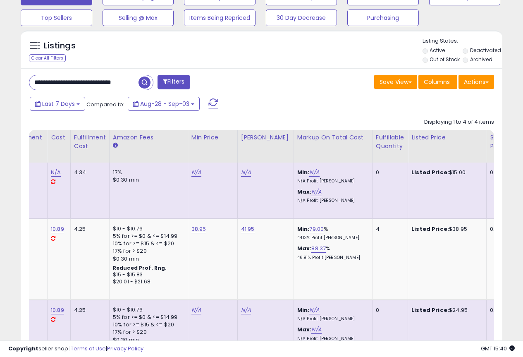 This screenshot has width=523, height=357. What do you see at coordinates (437, 82) in the screenshot?
I see `button: Columns` at bounding box center [437, 82].